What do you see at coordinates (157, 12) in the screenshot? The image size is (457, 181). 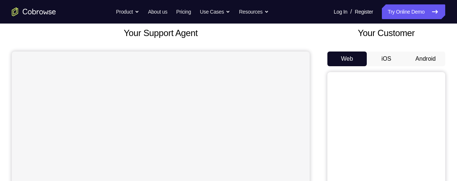 I see `a: About us` at bounding box center [157, 12].